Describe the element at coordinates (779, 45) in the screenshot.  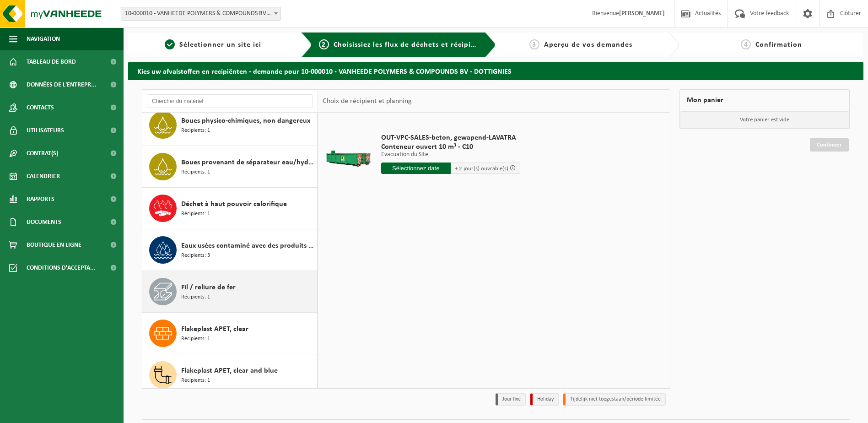
I see `span: Confirmation` at that location.